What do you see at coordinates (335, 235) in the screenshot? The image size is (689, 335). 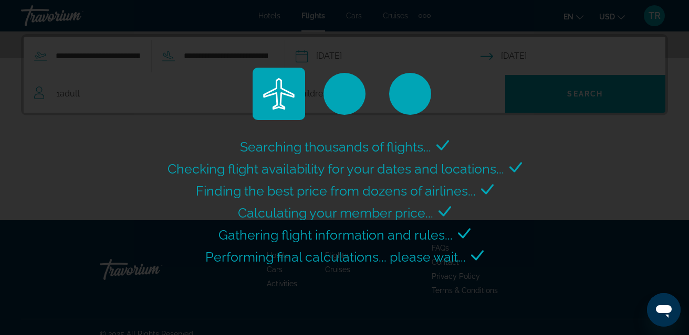 I see `span: Gathering flight information and rules...` at bounding box center [335, 235].